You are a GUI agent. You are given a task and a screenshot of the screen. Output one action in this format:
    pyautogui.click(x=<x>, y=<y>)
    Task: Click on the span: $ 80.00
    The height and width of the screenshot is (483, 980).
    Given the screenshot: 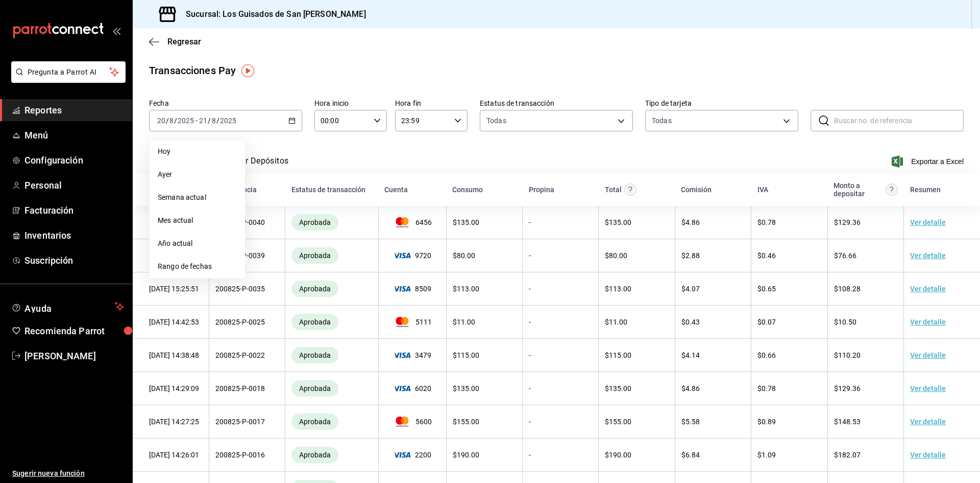 What is the action you would take?
    pyautogui.click(x=616, y=255)
    